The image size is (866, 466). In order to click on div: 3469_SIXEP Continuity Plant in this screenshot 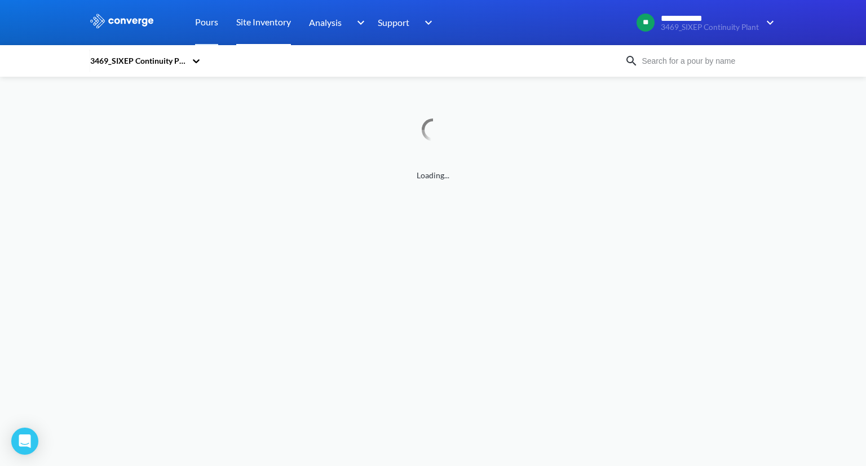, I will do `click(138, 61)`.